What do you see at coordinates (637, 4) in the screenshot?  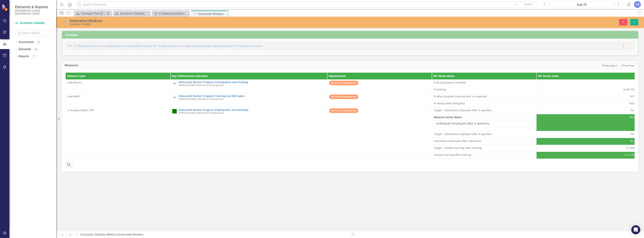 I see `div: LB` at bounding box center [637, 4].